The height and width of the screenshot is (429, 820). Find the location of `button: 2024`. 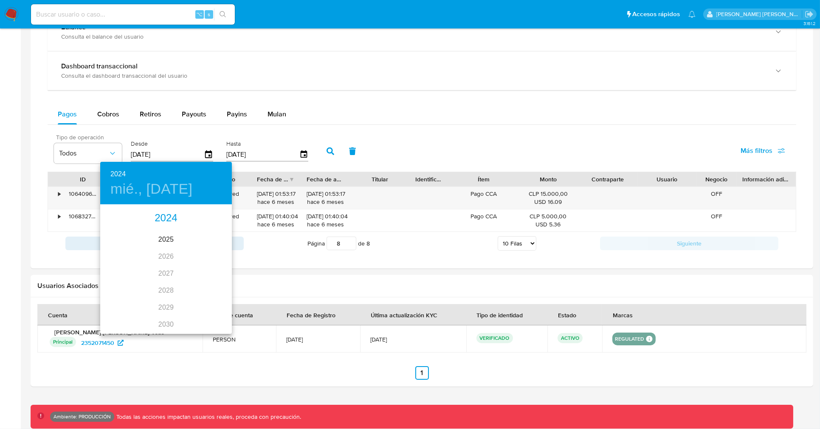

button: 2024 is located at coordinates (118, 174).